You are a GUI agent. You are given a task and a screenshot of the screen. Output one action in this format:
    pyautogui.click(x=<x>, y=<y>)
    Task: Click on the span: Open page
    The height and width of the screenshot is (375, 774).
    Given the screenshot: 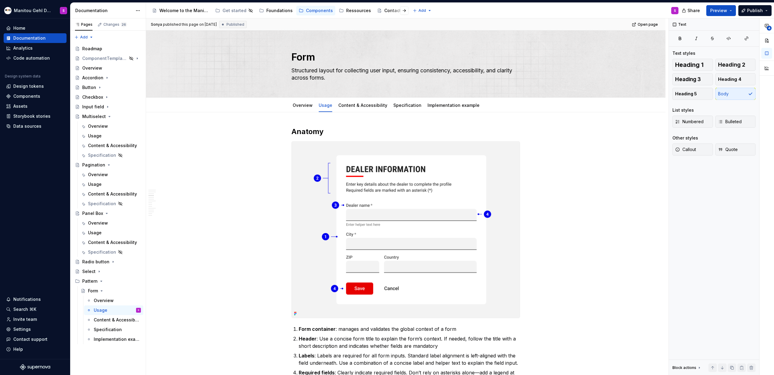 What is the action you would take?
    pyautogui.click(x=648, y=25)
    